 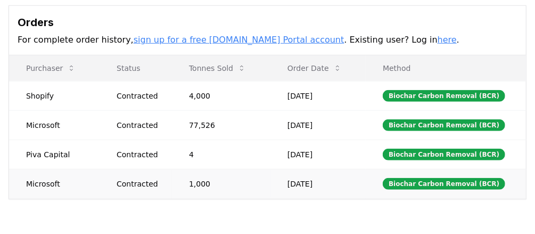 What do you see at coordinates (217, 68) in the screenshot?
I see `button: Tonnes Sold` at bounding box center [217, 68].